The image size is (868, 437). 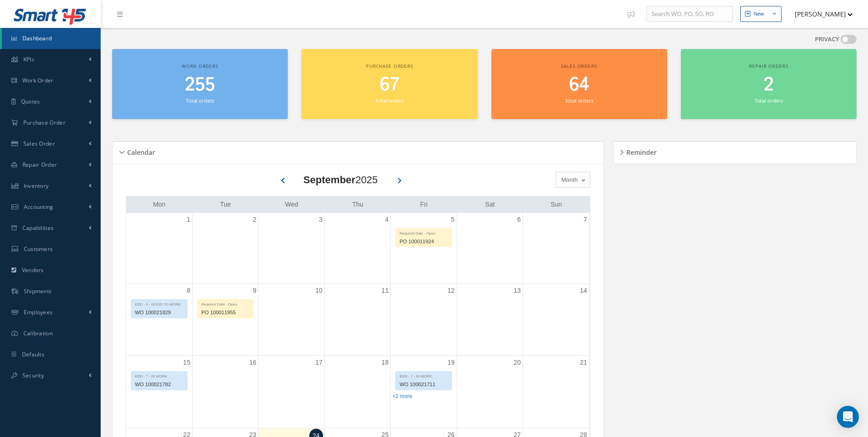 What do you see at coordinates (36, 185) in the screenshot?
I see `span: Inventory` at bounding box center [36, 185].